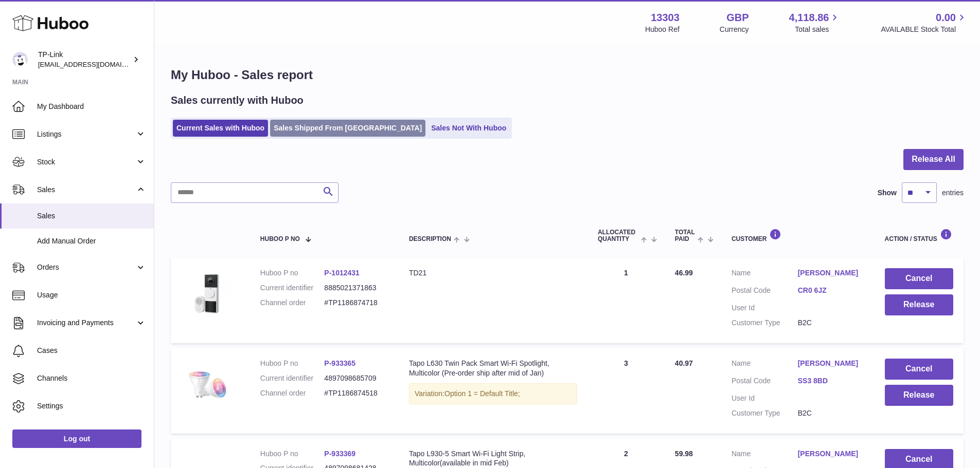 The height and width of the screenshot is (468, 980). I want to click on span: Stock, so click(86, 162).